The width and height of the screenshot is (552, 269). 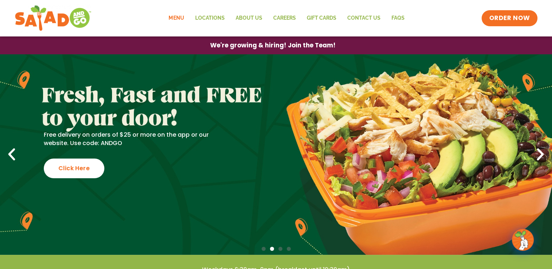 What do you see at coordinates (74, 169) in the screenshot?
I see `div: Click Here` at bounding box center [74, 169].